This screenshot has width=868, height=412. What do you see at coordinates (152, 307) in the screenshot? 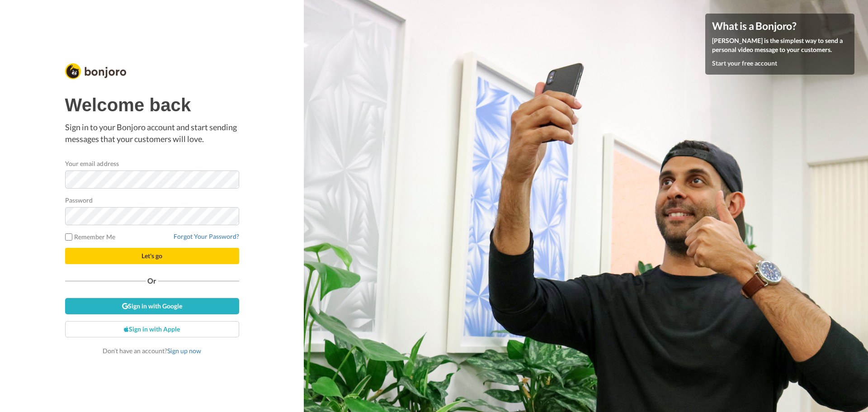
I see `a: Sign in with Google` at bounding box center [152, 307].